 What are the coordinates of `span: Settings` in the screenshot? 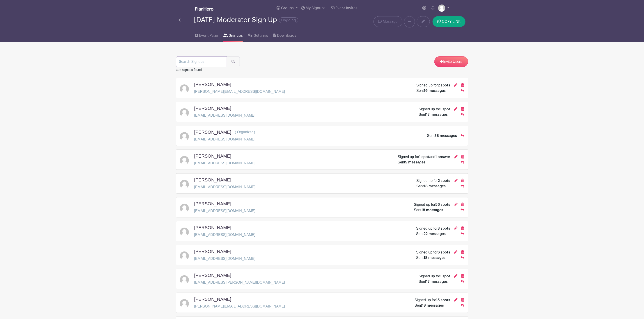 It's located at (261, 36).